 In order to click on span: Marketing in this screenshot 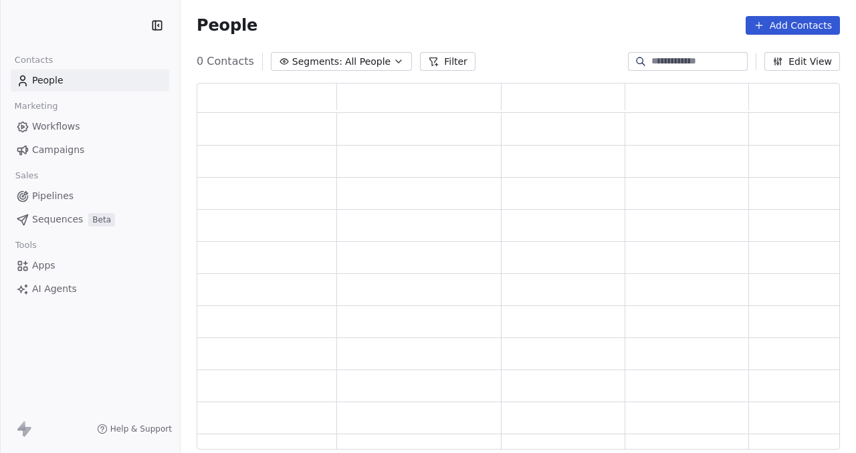, I will do `click(36, 106)`.